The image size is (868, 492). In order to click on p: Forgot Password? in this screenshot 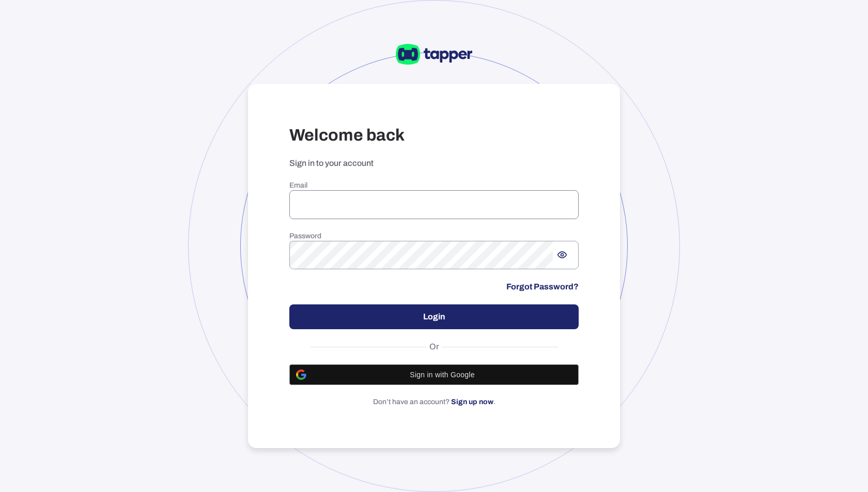, I will do `click(542, 287)`.